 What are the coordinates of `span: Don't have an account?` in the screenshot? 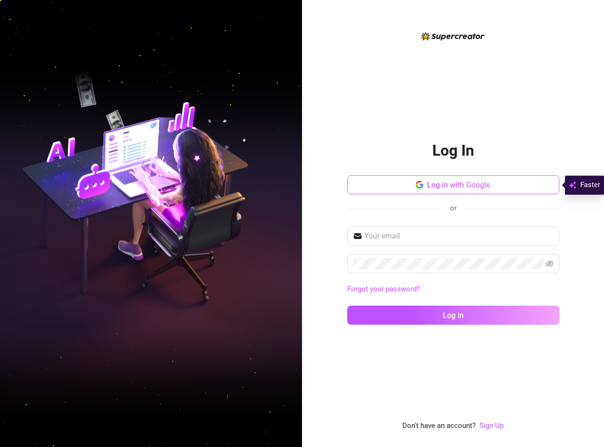 It's located at (439, 426).